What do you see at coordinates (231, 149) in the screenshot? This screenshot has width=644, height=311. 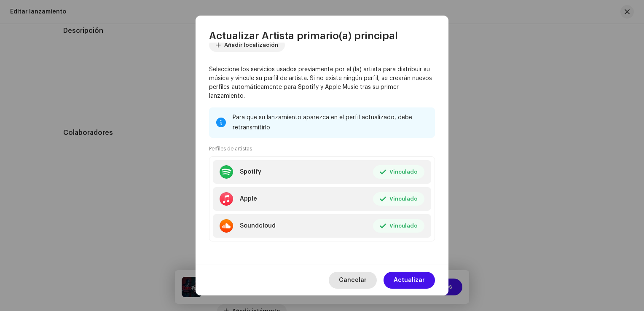 I see `small: Perfiles de artistas` at bounding box center [231, 149].